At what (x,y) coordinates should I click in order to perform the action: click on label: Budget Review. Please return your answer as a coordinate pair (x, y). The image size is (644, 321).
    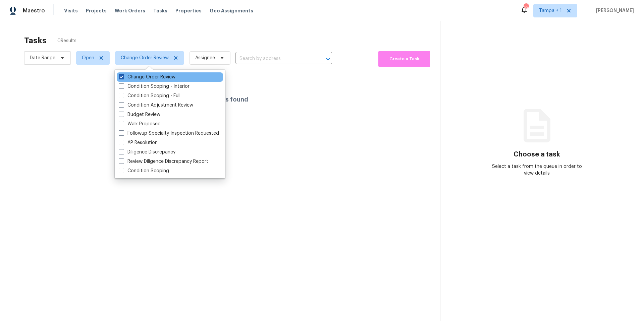
    Looking at the image, I should click on (140, 115).